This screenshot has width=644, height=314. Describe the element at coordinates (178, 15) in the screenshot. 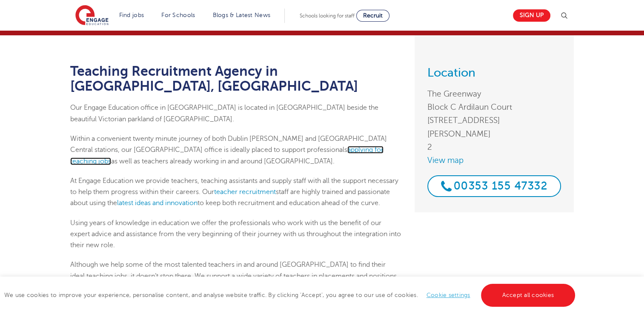

I see `a: For Schools` at that location.